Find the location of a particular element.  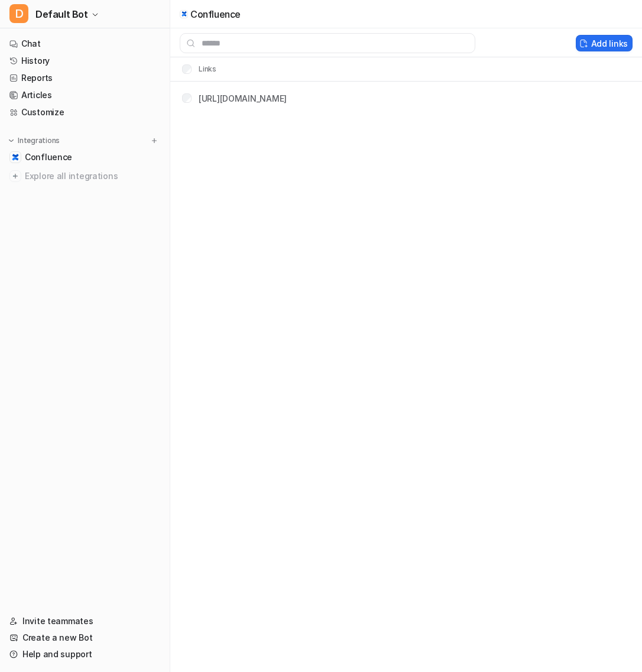

p: Confluence is located at coordinates (216, 14).